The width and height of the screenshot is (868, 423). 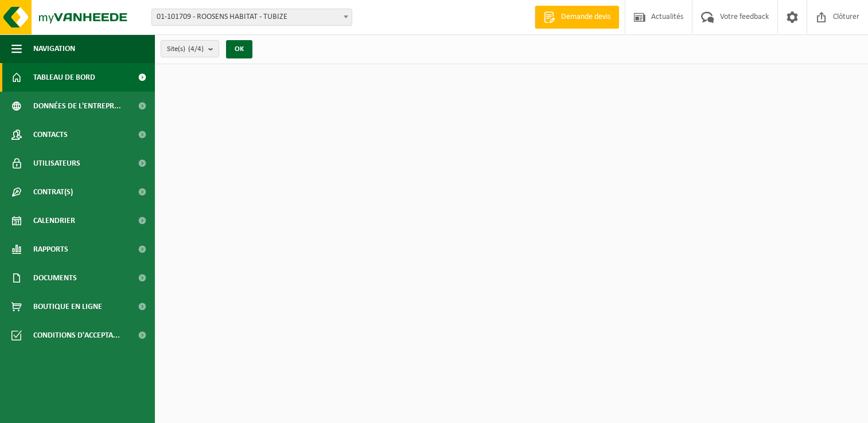 What do you see at coordinates (76, 336) in the screenshot?
I see `span: Conditions d'accepta...` at bounding box center [76, 336].